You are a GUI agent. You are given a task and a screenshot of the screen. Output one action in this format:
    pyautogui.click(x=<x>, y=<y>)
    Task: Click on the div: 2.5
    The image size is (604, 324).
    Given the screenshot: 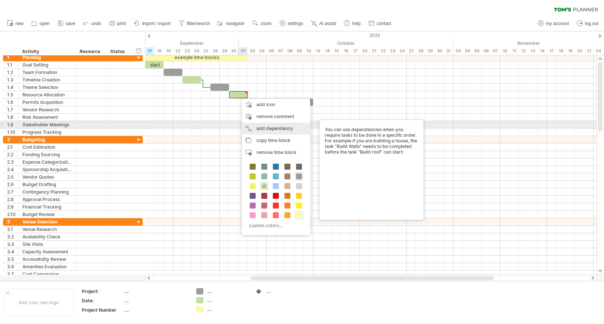 What is the action you would take?
    pyautogui.click(x=13, y=177)
    